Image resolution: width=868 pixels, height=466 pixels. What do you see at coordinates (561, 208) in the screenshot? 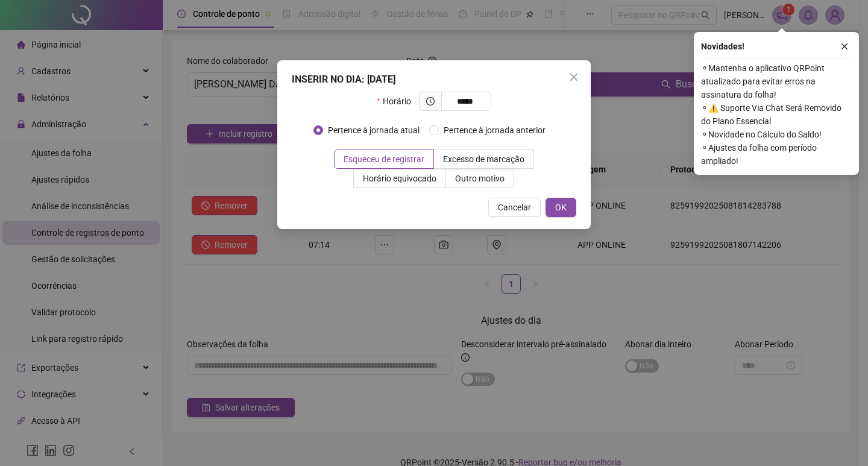
I see `button: OK` at bounding box center [561, 208].